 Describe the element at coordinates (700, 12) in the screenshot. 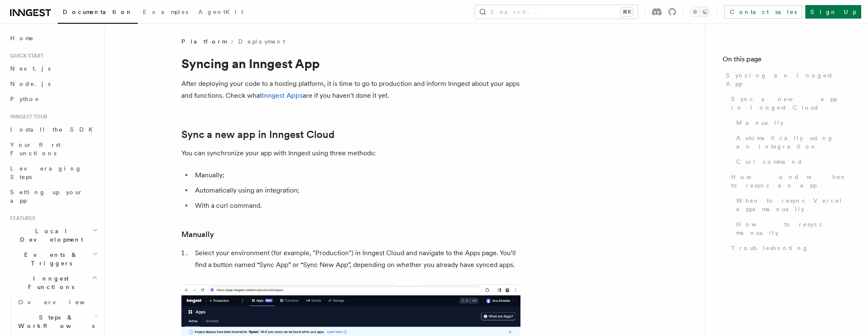

I see `button: Toggle dark mode` at that location.